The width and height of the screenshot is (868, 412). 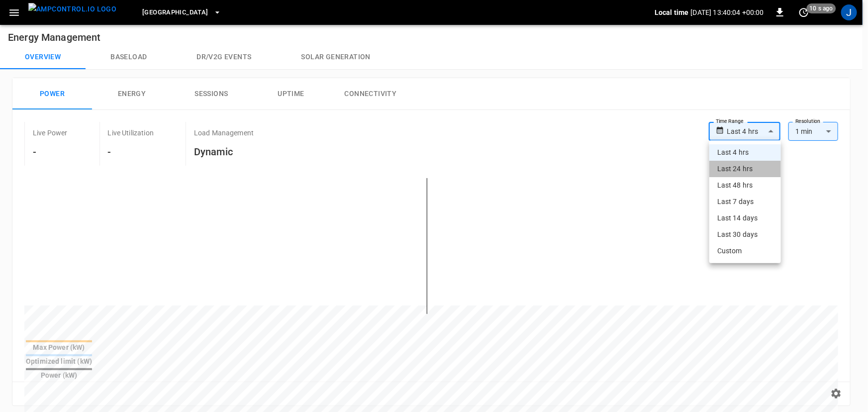 What do you see at coordinates (745, 185) in the screenshot?
I see `li: Last 48 hrs` at bounding box center [745, 185].